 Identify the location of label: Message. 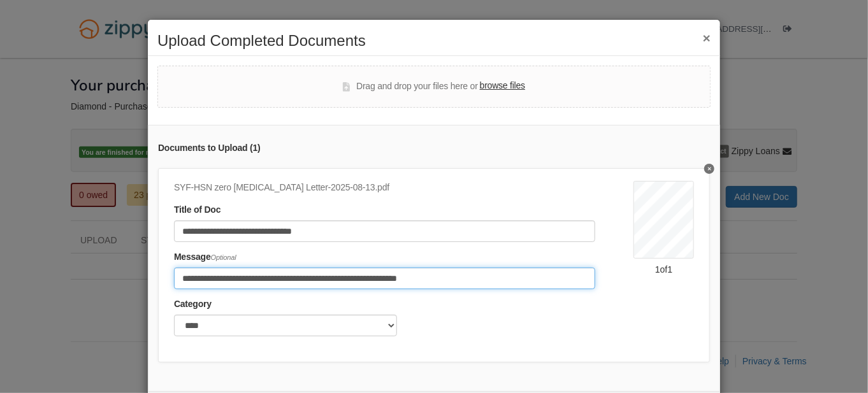
(205, 258).